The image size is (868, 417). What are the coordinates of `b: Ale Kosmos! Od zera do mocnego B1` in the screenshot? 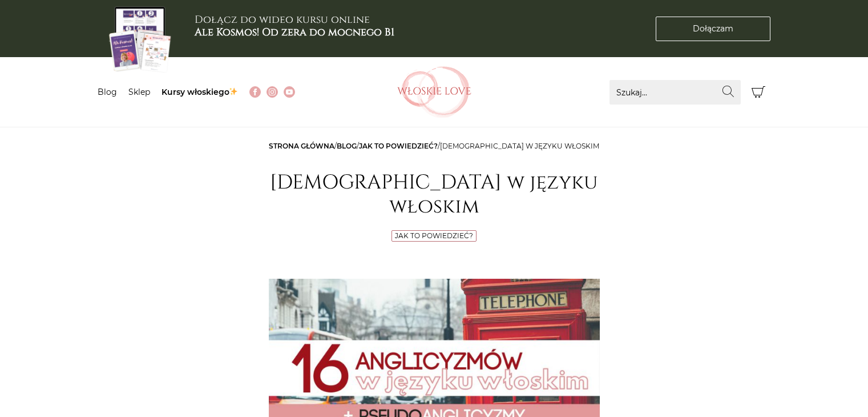 It's located at (295, 32).